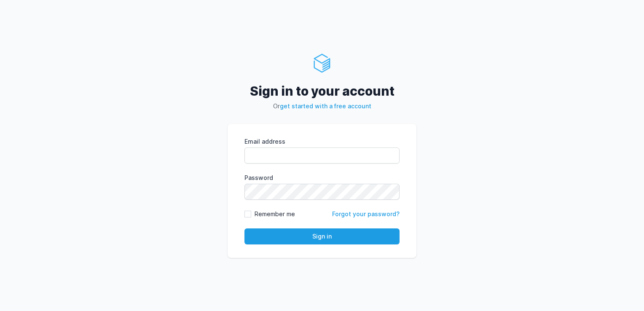 This screenshot has width=644, height=311. I want to click on p: Or, so click(322, 106).